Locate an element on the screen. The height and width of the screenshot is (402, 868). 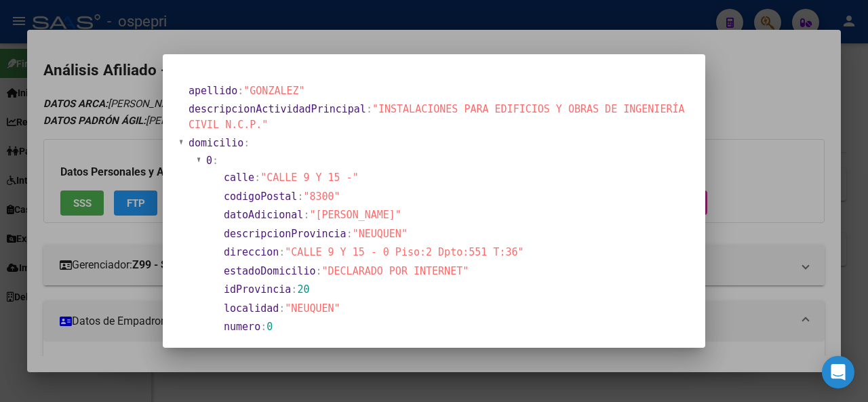
span: descripcionActividadPrincipal is located at coordinates (277, 109).